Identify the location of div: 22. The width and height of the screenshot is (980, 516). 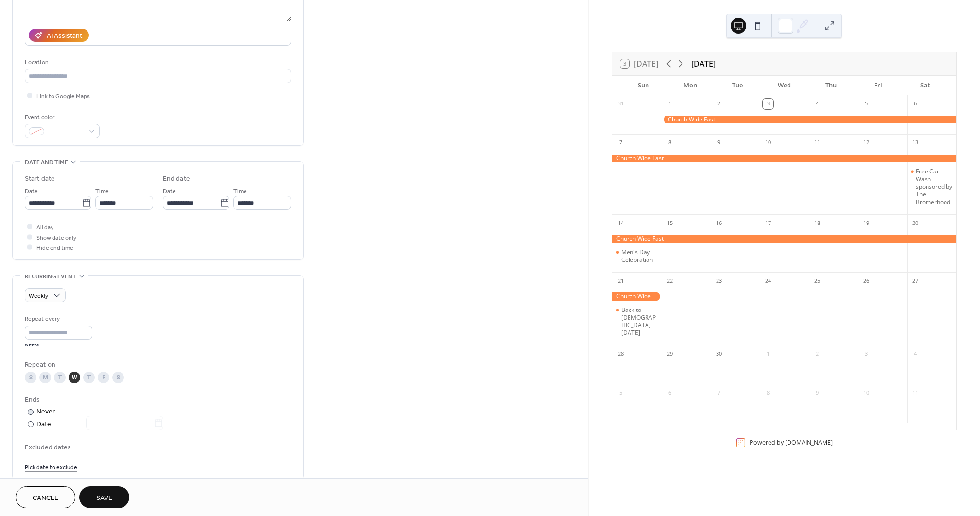
(670, 281).